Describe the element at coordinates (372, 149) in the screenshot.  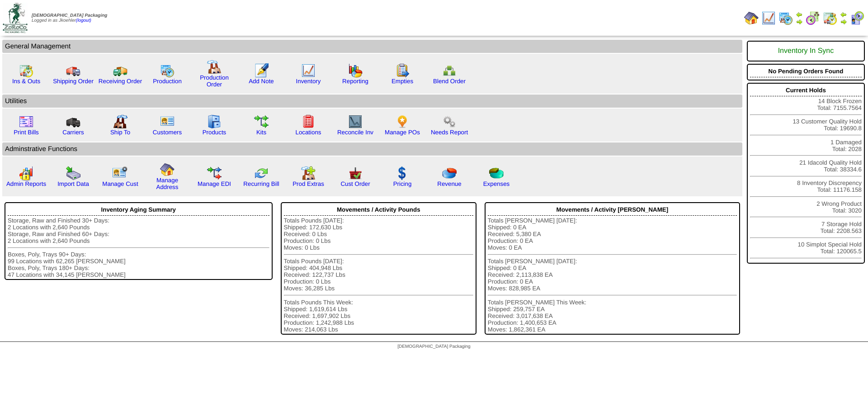
I see `td: Adminstrative Functions` at that location.